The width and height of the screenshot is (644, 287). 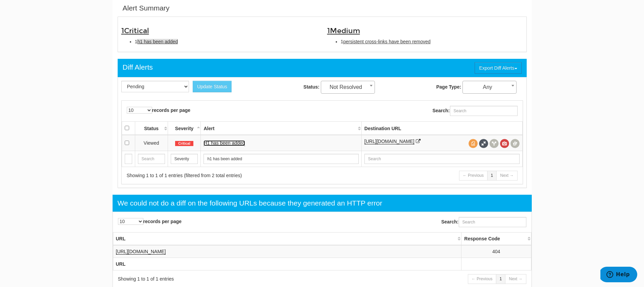 What do you see at coordinates (22, 8) in the screenshot?
I see `span: Help` at bounding box center [22, 8].